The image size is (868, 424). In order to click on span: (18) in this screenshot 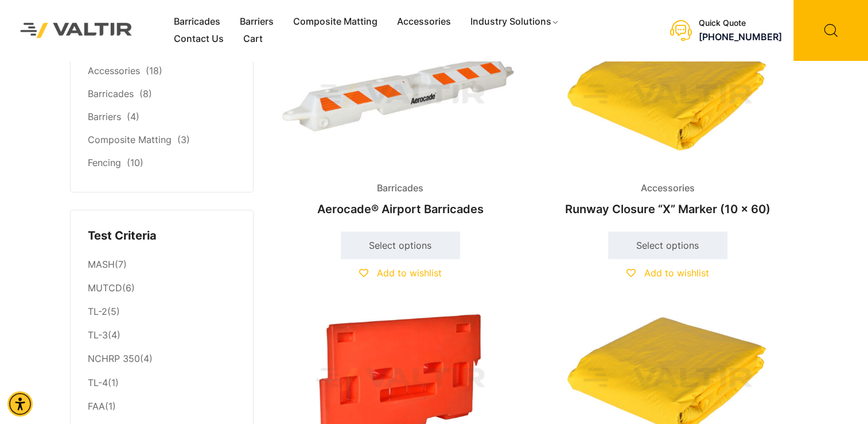, I will do `click(153, 70)`.